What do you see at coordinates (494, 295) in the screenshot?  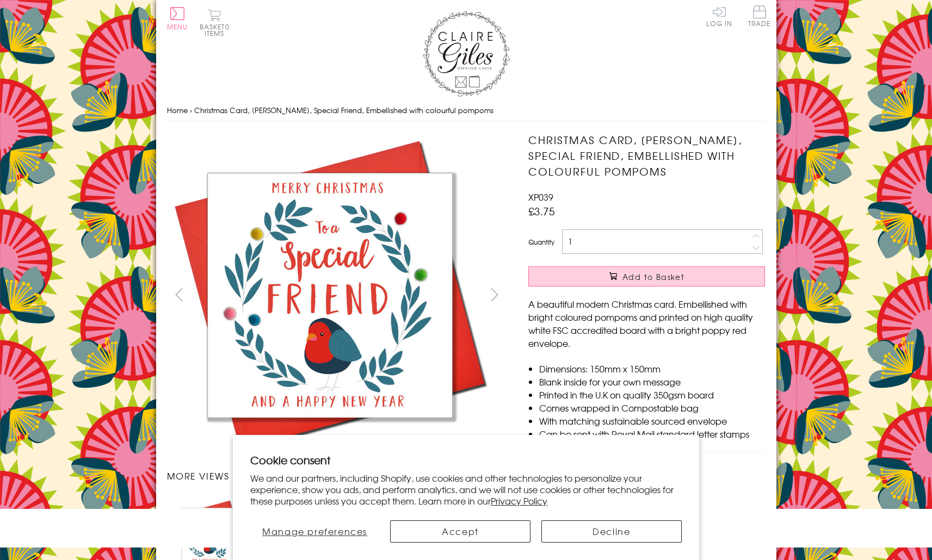 I see `button: next` at bounding box center [494, 295].